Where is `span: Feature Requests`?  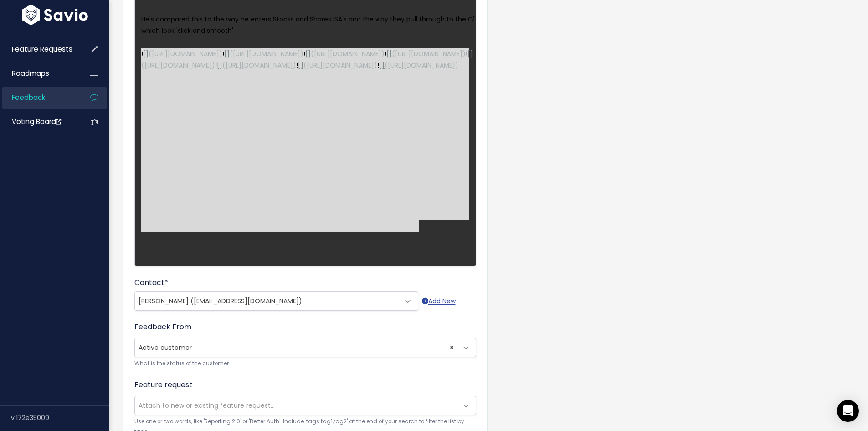 span: Feature Requests is located at coordinates (42, 49).